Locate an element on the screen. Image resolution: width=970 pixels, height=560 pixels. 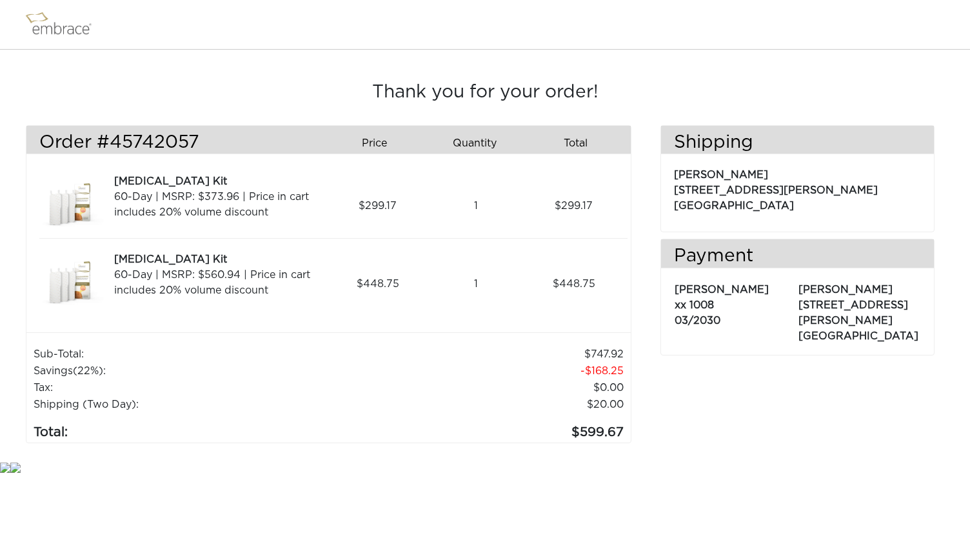
div: 60-Day | MSRP: $373.96 | Price in cart includes 20% volume discount is located at coordinates (218, 205).